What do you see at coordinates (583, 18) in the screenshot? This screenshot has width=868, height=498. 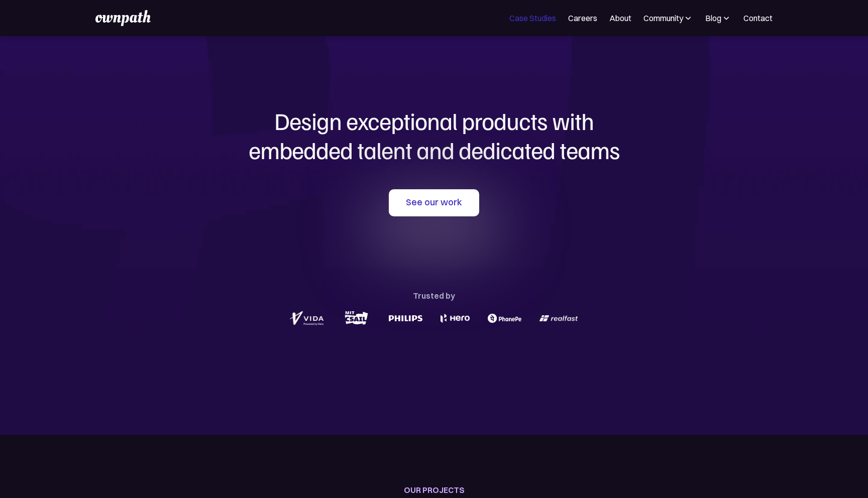 I see `a: Careers` at bounding box center [583, 18].